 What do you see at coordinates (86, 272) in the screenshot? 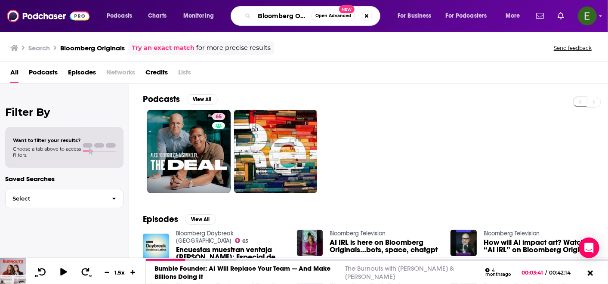
I see `button: 30` at bounding box center [86, 272].